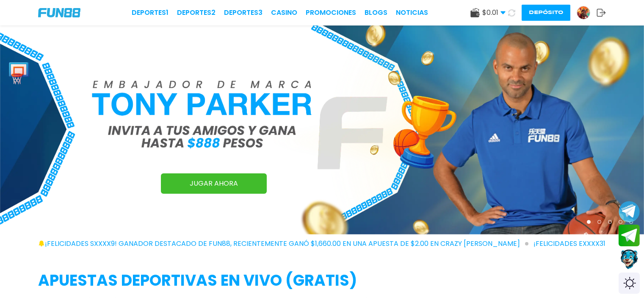  I want to click on a: Deportes3, so click(243, 13).